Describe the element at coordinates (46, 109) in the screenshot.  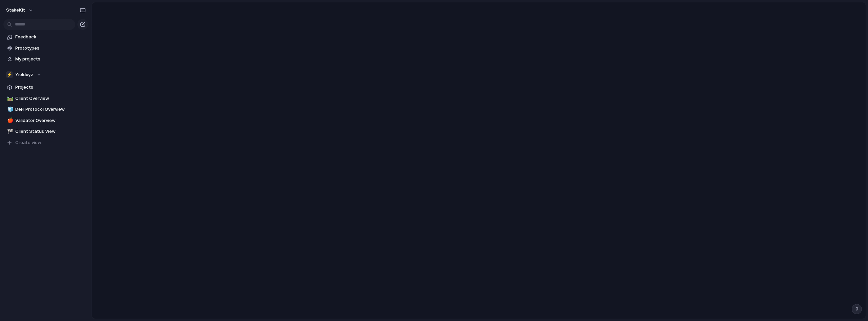
I see `a: 🧊DeFi Protocol Overview` at that location.